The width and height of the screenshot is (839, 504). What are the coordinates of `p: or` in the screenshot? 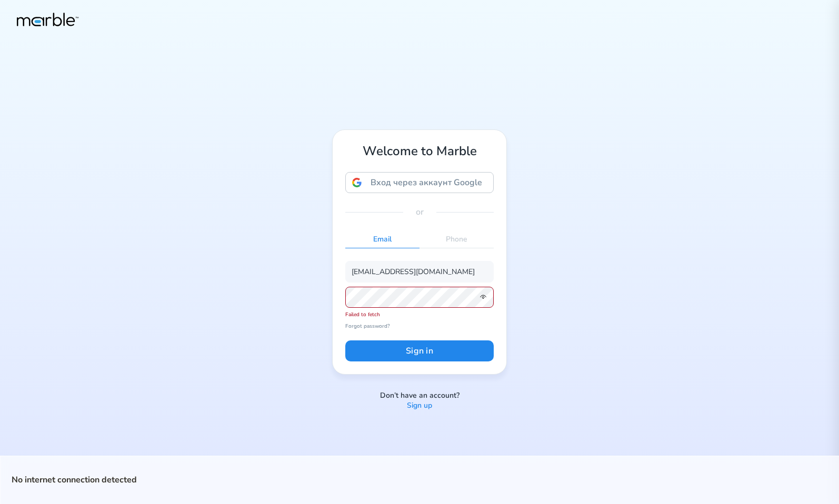 It's located at (420, 212).